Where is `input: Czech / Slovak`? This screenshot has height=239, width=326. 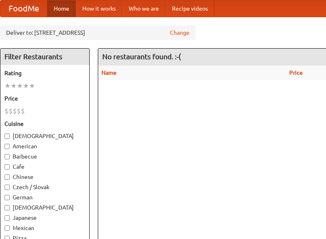 input: Czech / Slovak is located at coordinates (7, 187).